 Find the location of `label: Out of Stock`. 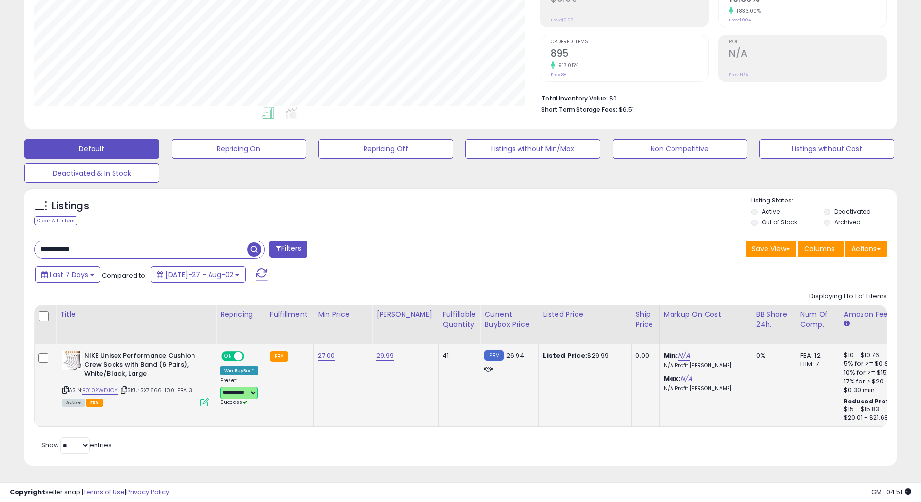

label: Out of Stock is located at coordinates (779, 222).